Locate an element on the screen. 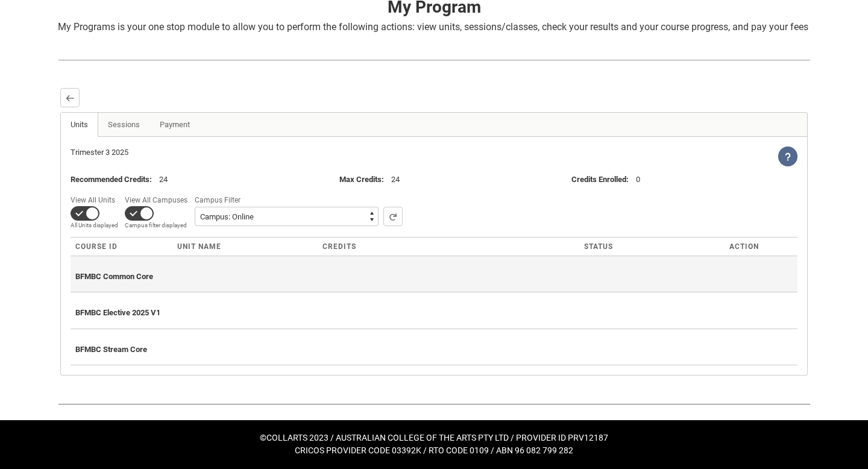 This screenshot has height=469, width=868. span: BFMBC Stream Core is located at coordinates (111, 349).